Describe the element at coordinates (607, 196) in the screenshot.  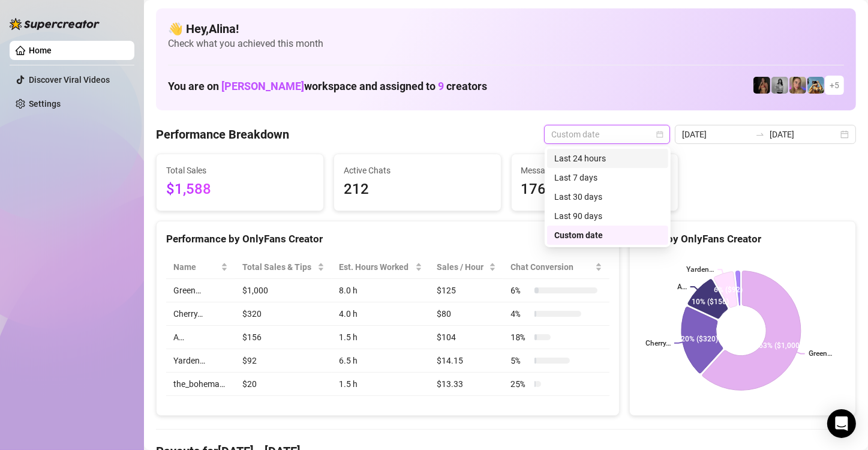
I see `div: Last 30 days` at that location.